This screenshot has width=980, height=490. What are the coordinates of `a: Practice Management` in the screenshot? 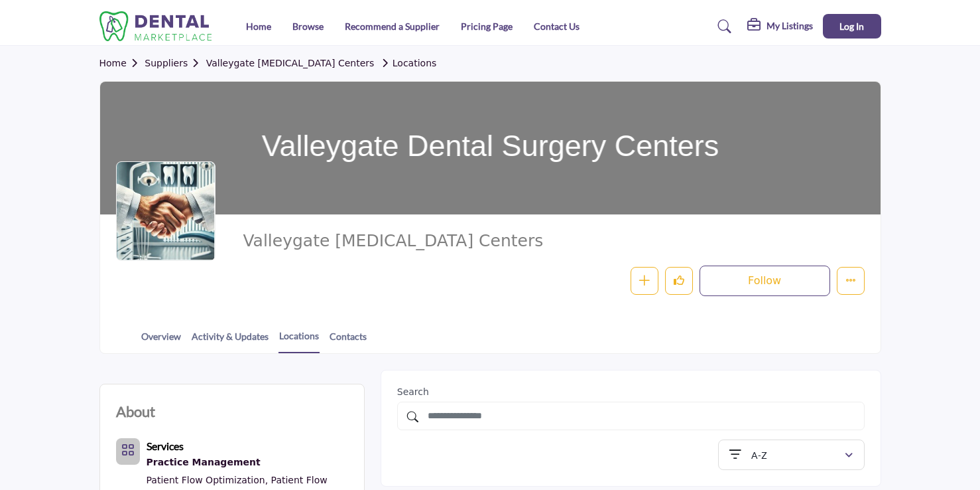 It's located at (247, 462).